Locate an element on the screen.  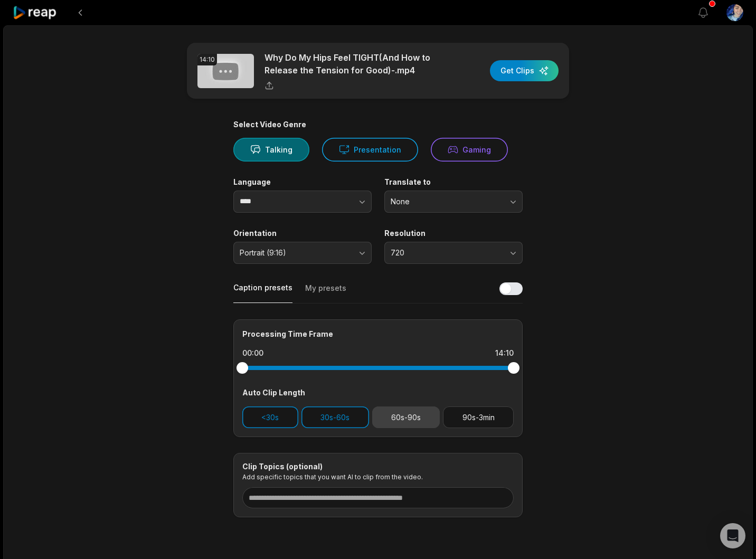
button: 30s-60s is located at coordinates (335, 417).